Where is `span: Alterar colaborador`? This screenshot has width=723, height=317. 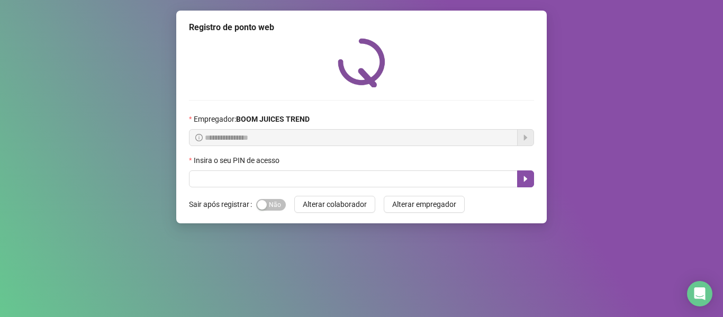
span: Alterar colaborador is located at coordinates (334, 204).